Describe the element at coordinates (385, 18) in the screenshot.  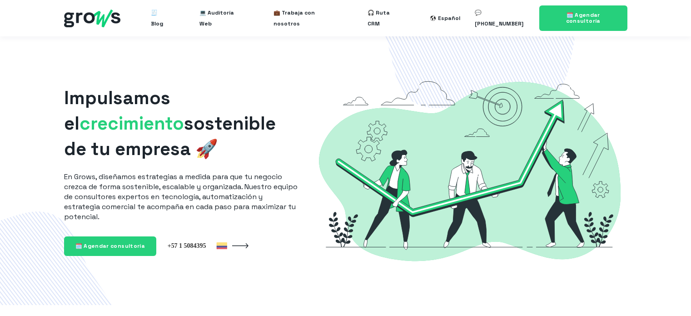
I see `a: 🎧 Ruta CRM` at that location.